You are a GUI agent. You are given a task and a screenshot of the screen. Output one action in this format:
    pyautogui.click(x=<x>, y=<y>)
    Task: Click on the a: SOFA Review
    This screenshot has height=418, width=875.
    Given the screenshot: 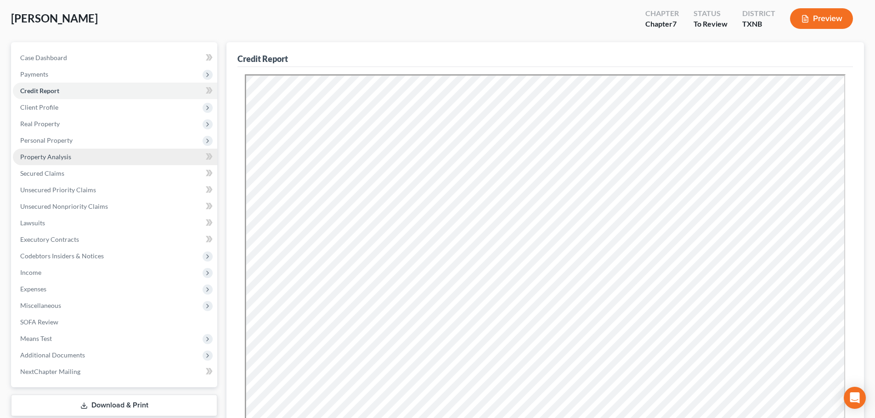 What is the action you would take?
    pyautogui.click(x=115, y=322)
    